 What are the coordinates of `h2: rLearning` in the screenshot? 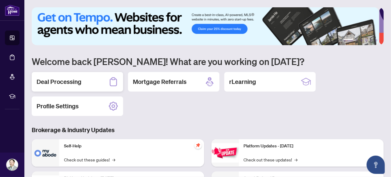 It's located at (242, 82).